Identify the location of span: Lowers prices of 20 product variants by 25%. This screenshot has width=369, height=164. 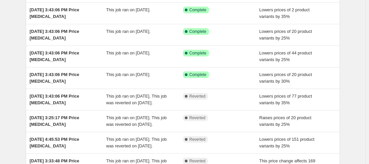
(286, 34).